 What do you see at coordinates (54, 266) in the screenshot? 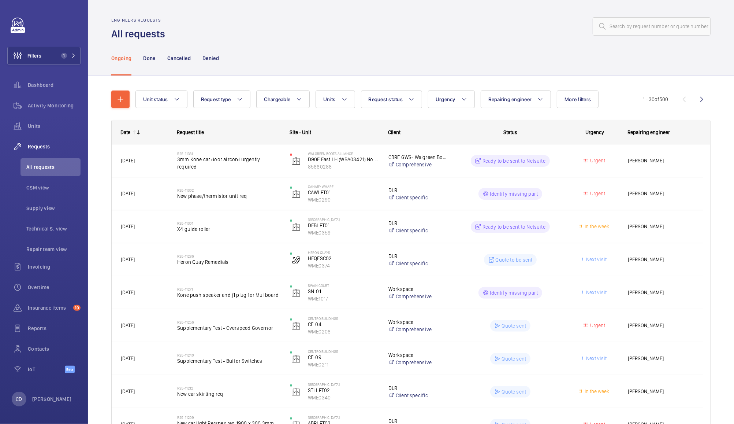
I see `span: Invoicing` at bounding box center [54, 266].